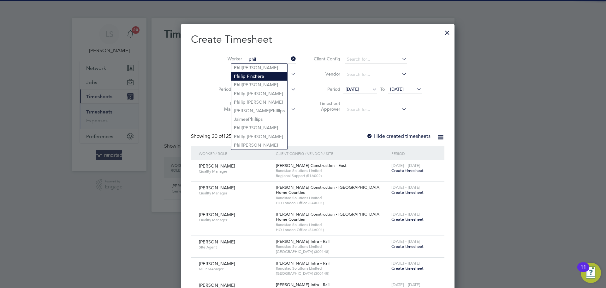 The height and width of the screenshot is (288, 606). I want to click on span: Site Agent, so click(235, 247).